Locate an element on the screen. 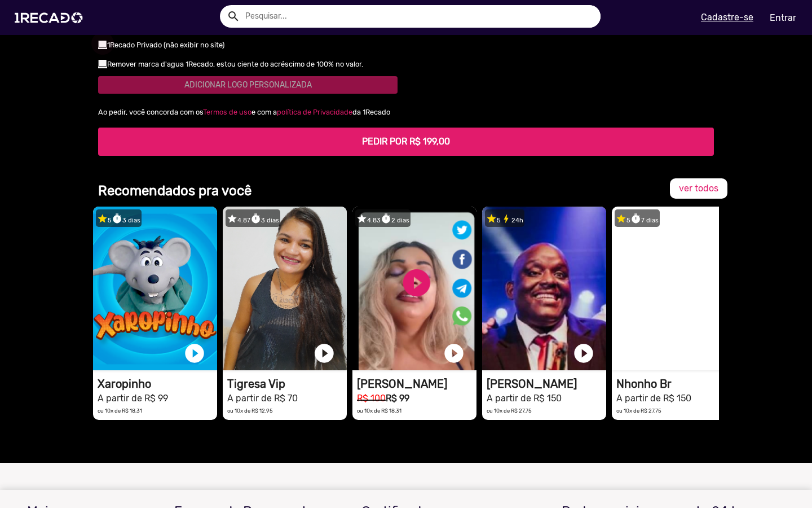  b: R$ 99 is located at coordinates (398, 398).